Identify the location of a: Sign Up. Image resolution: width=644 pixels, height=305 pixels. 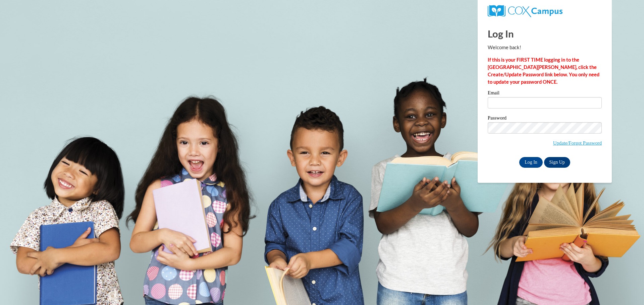
(557, 162).